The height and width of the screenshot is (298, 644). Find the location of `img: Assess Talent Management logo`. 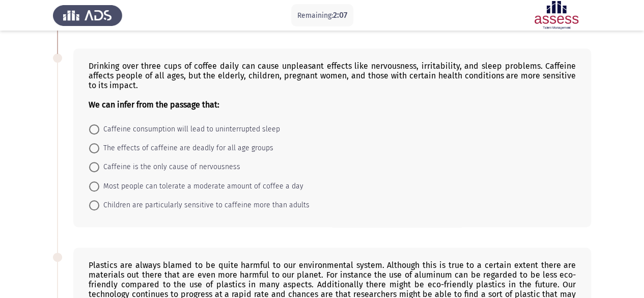

img: Assess Talent Management logo is located at coordinates (87, 16).